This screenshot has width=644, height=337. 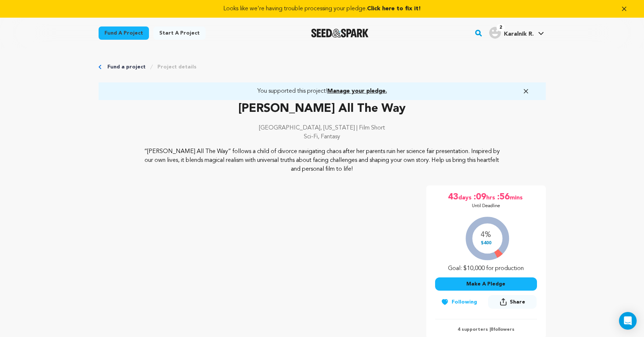 I want to click on img: user.png, so click(x=495, y=33).